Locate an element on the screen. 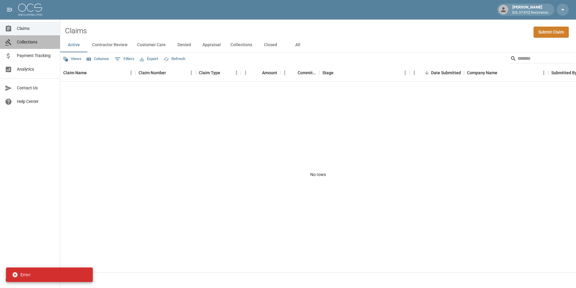  span: Contact Us is located at coordinates (36, 88).